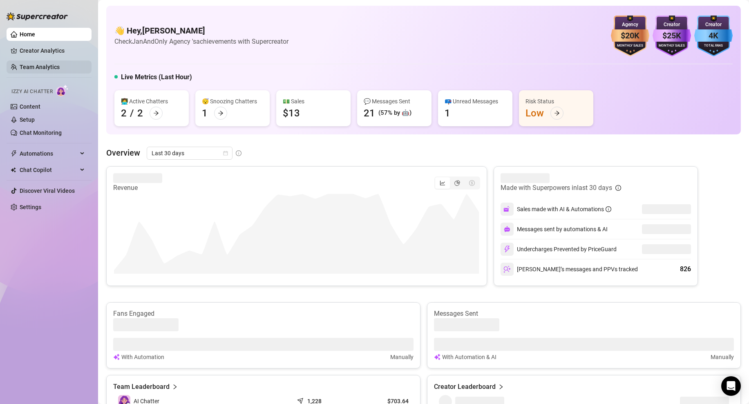 Image resolution: width=749 pixels, height=404 pixels. Describe the element at coordinates (14, 154) in the screenshot. I see `span: thunderbolt` at that location.